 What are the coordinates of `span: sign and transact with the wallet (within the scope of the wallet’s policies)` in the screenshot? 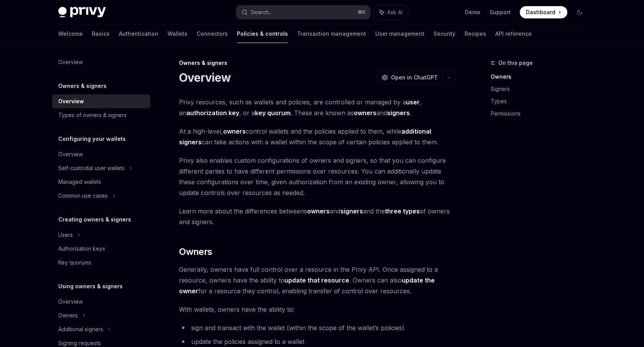 It's located at (297, 328).